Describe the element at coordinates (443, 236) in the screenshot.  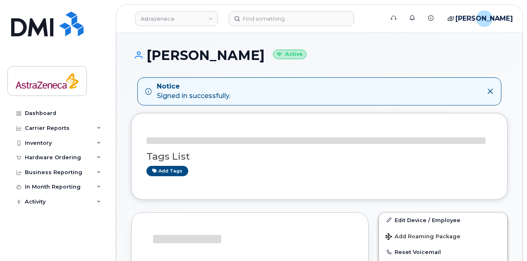
I see `button: Add Roaming Package` at that location.